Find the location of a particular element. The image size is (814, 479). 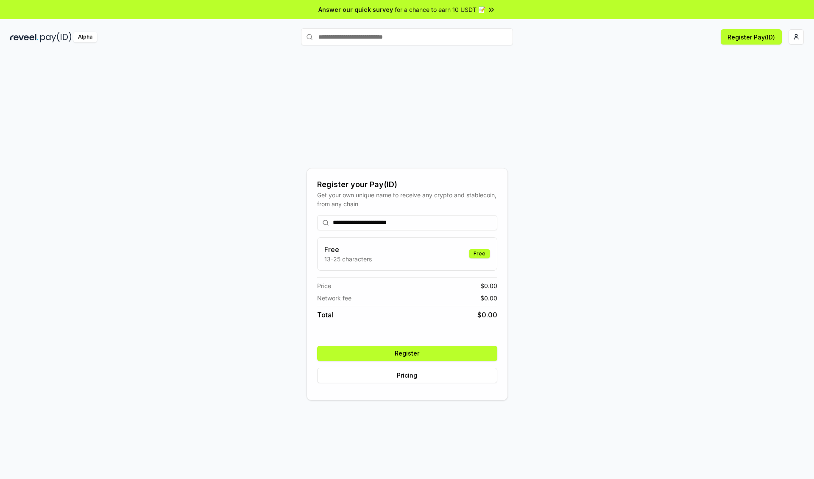

button: Register is located at coordinates (407, 353).